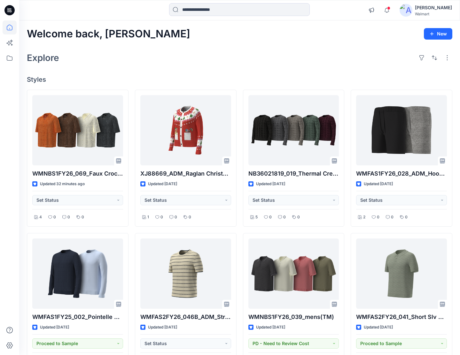  Describe the element at coordinates (364, 217) in the screenshot. I see `p: 2` at that location.